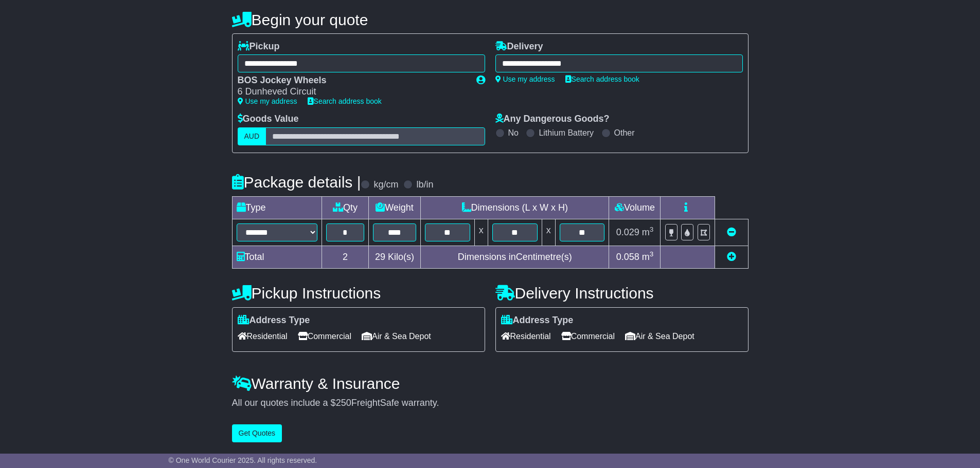 The height and width of the screenshot is (468, 980). I want to click on a: Remove this item, so click(732, 233).